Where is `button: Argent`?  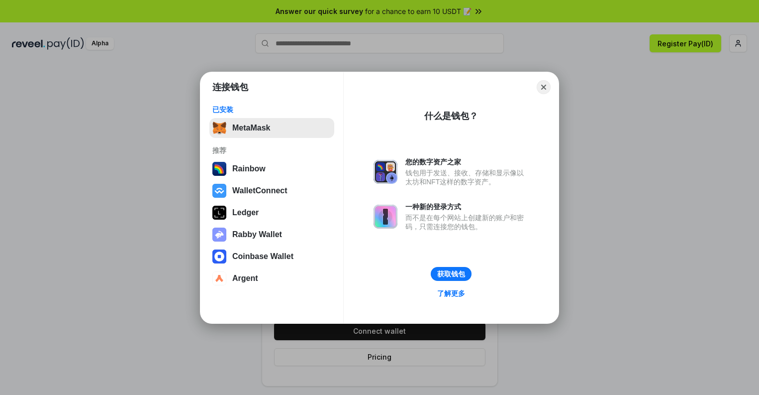
button: Argent is located at coordinates (272, 278).